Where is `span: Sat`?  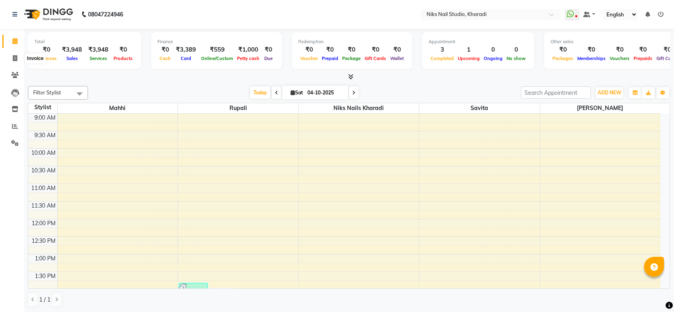
span: Sat is located at coordinates (297, 92).